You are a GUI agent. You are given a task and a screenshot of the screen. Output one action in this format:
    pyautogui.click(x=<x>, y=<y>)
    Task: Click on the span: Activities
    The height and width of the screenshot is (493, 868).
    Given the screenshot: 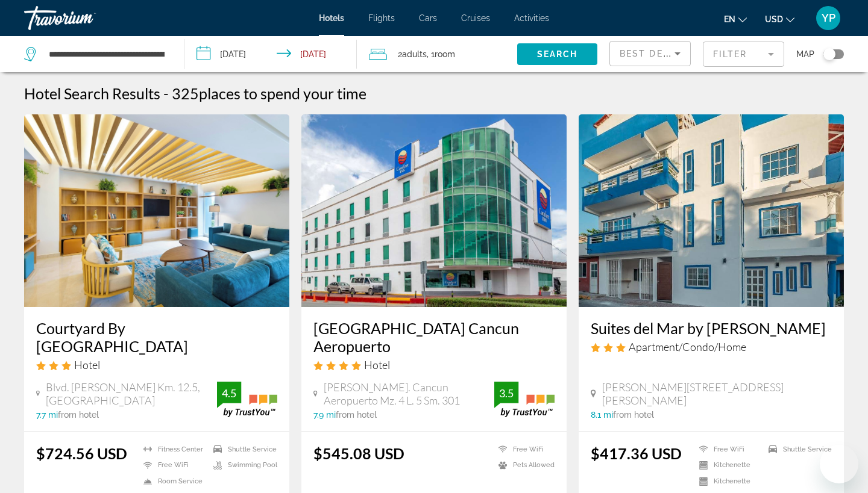 What is the action you would take?
    pyautogui.click(x=532, y=18)
    